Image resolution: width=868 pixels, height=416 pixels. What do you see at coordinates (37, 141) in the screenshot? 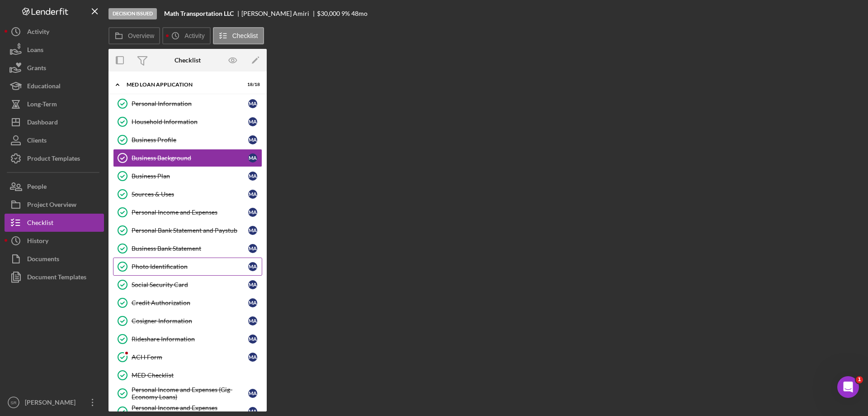
I see `div: Clients` at bounding box center [37, 141].